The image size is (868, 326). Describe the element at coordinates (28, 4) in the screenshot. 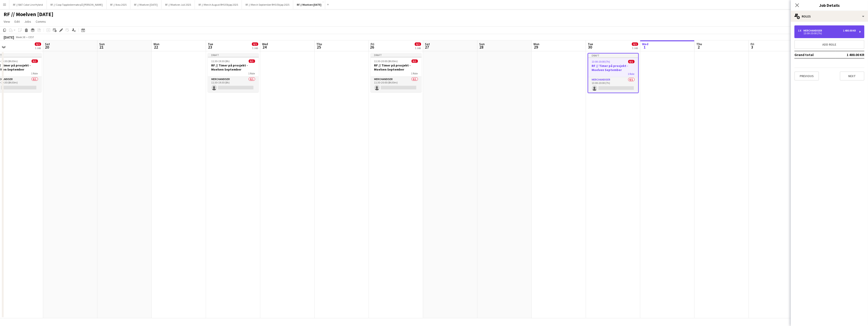

I see `button: RF // BAT Color Line Hybrid` at that location.